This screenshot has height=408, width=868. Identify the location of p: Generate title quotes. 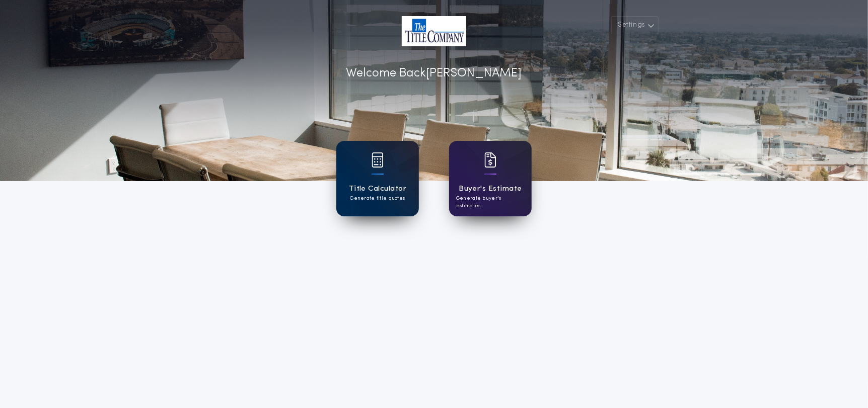
(377, 199).